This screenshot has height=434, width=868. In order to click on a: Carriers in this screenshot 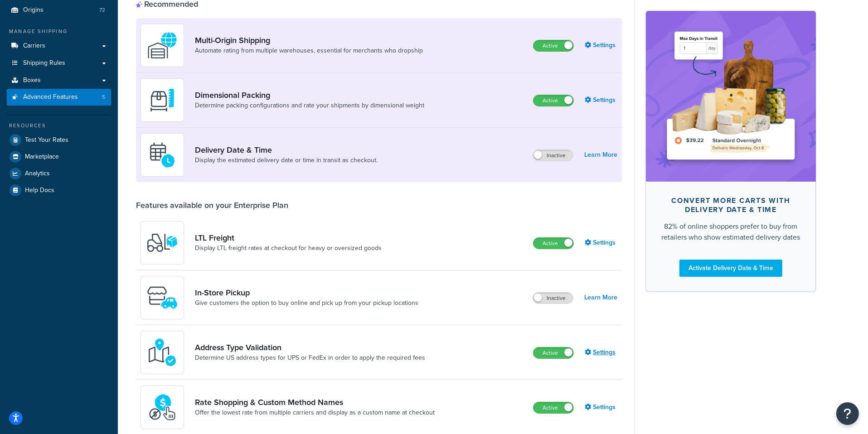, I will do `click(59, 46)`.